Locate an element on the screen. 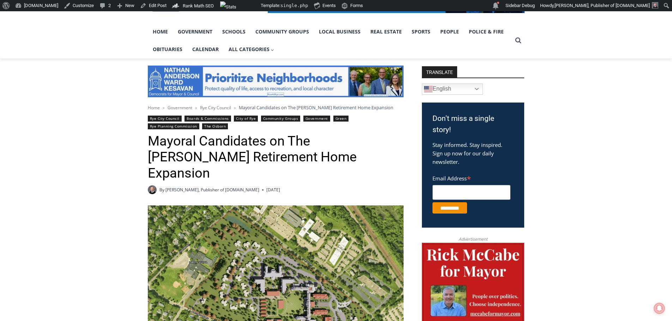 Image resolution: width=672 pixels, height=321 pixels. h3: Don't miss a single story! is located at coordinates (473, 124).